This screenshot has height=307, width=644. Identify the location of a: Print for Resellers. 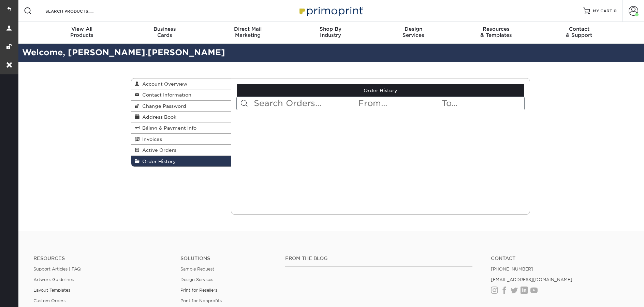
(199, 290).